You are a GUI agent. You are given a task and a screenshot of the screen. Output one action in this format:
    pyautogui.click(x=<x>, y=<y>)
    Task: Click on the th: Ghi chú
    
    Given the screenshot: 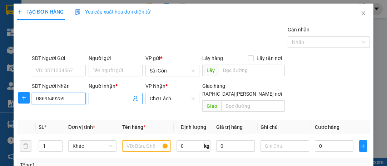 What is the action you would take?
    pyautogui.click(x=285, y=127)
    